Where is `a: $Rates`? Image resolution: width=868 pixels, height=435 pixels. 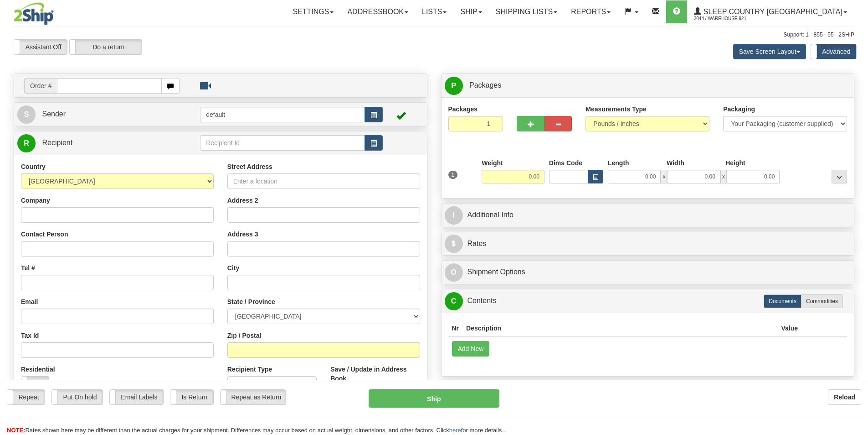 a: $Rates is located at coordinates (648, 243).